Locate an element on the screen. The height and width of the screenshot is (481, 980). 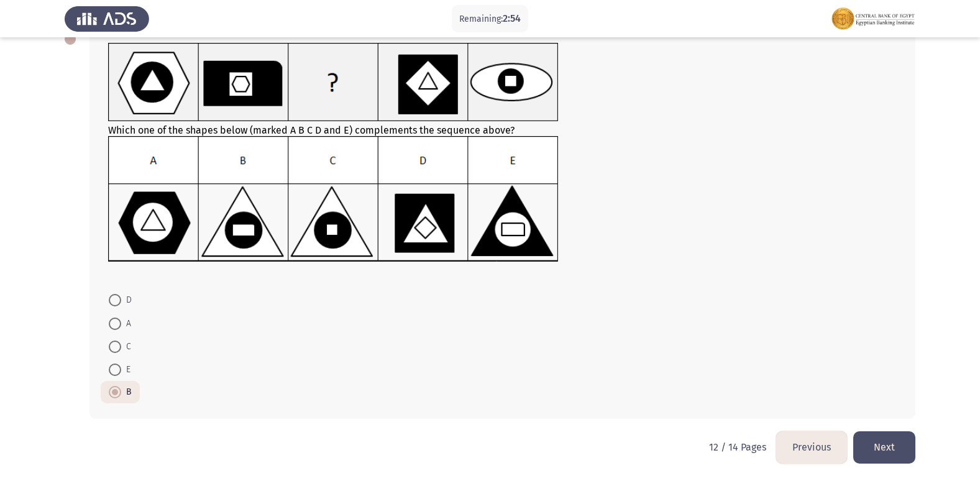
p: 12 / 14 Pages is located at coordinates (738, 447).